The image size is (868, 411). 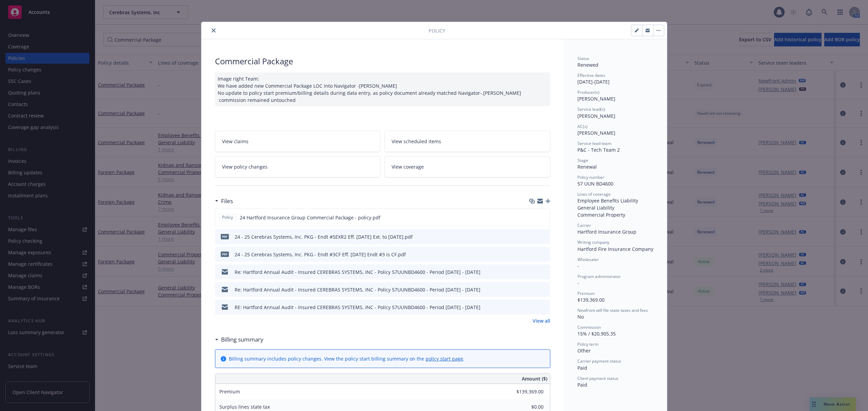 What do you see at coordinates (584, 225) in the screenshot?
I see `span: Carrier` at bounding box center [584, 225].